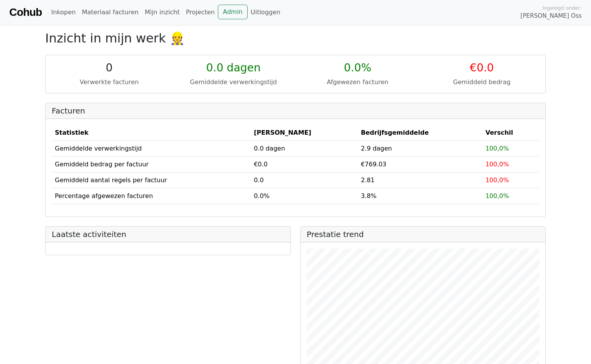 The image size is (591, 364). Describe the element at coordinates (168, 234) in the screenshot. I see `h2: Laatste activiteiten` at that location.